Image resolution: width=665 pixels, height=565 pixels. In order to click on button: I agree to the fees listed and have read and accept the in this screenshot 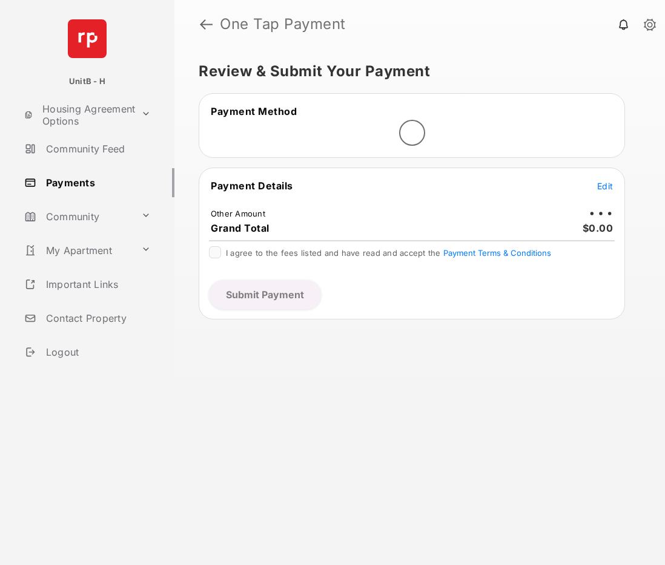, I will do `click(497, 253)`.